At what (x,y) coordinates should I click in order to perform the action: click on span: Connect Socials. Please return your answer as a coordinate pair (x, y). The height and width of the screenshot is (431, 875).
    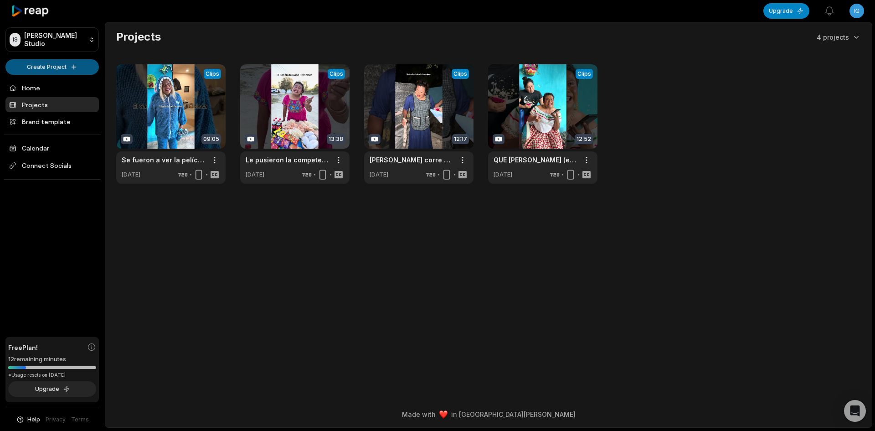
    Looking at the image, I should click on (52, 165).